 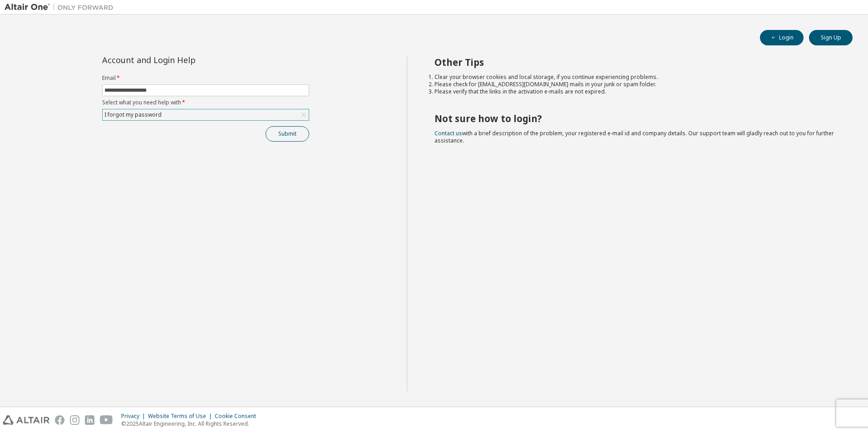 What do you see at coordinates (26, 420) in the screenshot?
I see `img: altair_logo.svg` at bounding box center [26, 420].